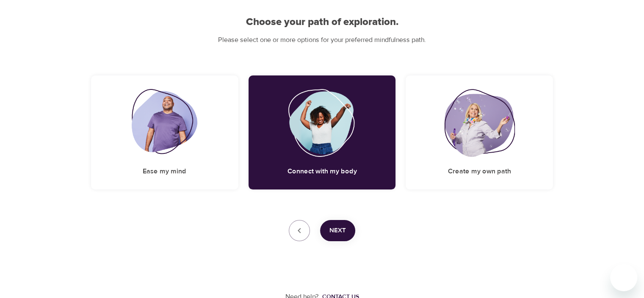 This screenshot has width=644, height=298. Describe the element at coordinates (338, 231) in the screenshot. I see `span: Next` at that location.